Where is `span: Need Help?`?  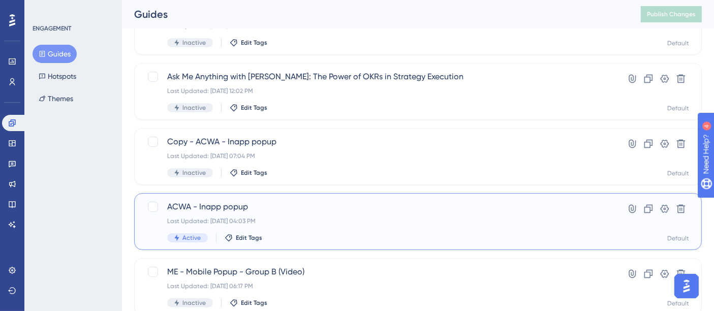 span: Need Help? is located at coordinates (44, 9).